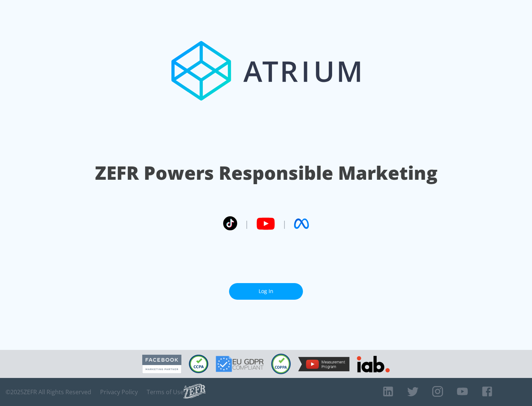 The height and width of the screenshot is (406, 532). I want to click on h1: ZEFR Powers Responsible Marketing, so click(266, 173).